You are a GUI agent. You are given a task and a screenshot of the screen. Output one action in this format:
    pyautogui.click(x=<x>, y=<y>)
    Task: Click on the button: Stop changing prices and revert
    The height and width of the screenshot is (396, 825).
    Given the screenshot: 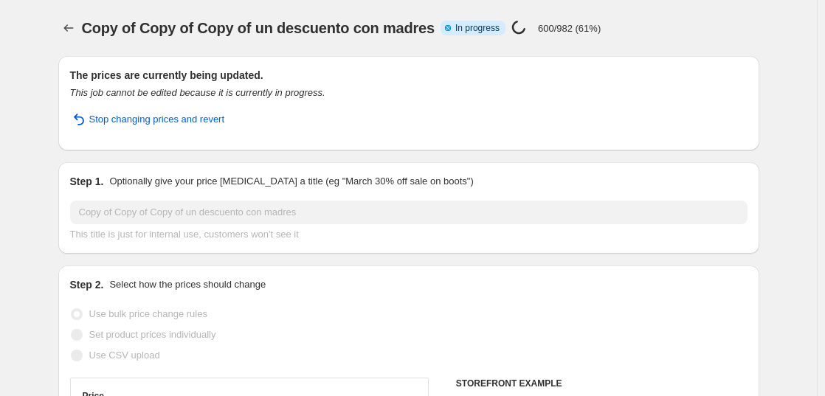 What is the action you would take?
    pyautogui.click(x=148, y=119)
    